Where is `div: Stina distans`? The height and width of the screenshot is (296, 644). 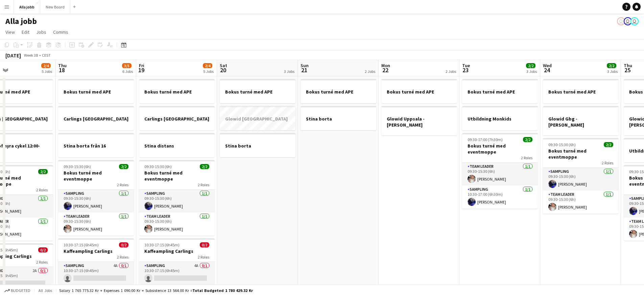 div: Stina distans is located at coordinates (177, 146).